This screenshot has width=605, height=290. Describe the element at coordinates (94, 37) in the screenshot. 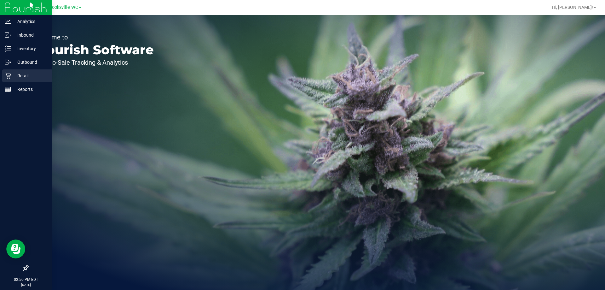

I see `p: Welcome to` at that location.